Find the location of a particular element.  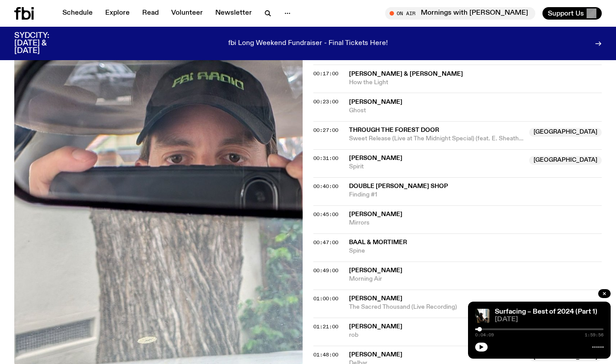

p: fbi Long Weekend Fundraiser - Final Tickets Here! is located at coordinates (308, 44).